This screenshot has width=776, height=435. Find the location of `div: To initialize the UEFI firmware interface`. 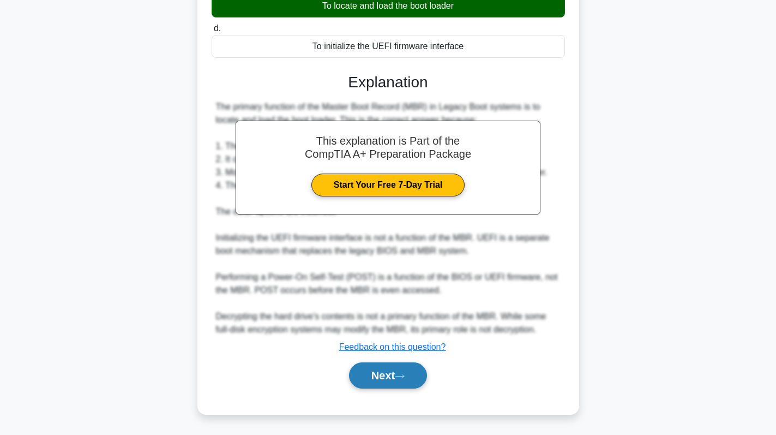

div: To initialize the UEFI firmware interface is located at coordinates (388, 46).